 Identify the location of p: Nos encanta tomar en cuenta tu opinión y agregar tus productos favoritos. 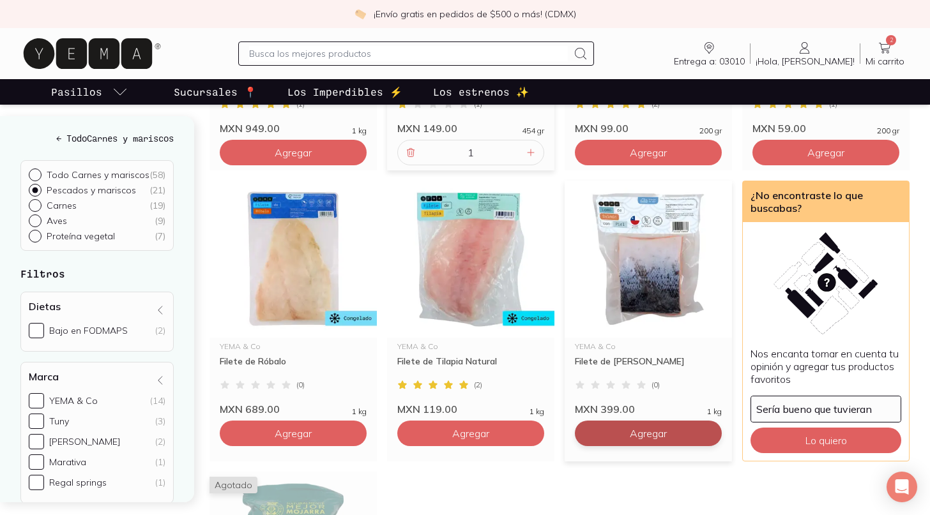
(826, 367).